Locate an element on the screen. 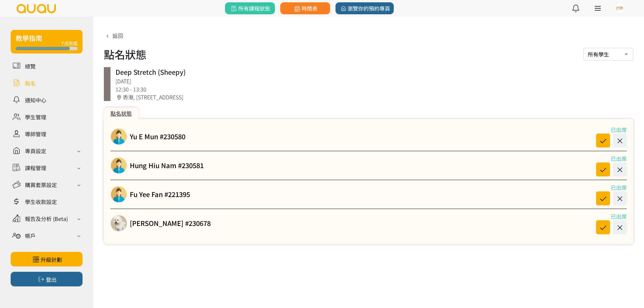  a: Fu Yee Fan #221395 is located at coordinates (160, 195).